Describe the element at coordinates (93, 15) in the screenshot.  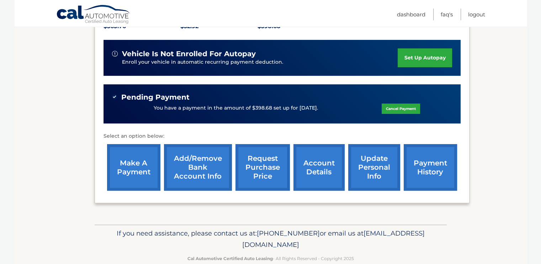
I see `a: Cal Automotive` at that location.